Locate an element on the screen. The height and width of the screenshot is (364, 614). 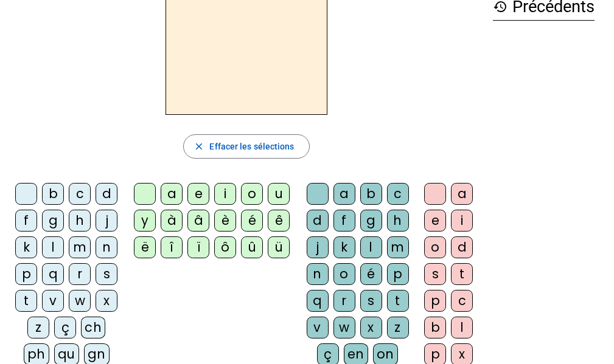
div: û is located at coordinates (251, 248).